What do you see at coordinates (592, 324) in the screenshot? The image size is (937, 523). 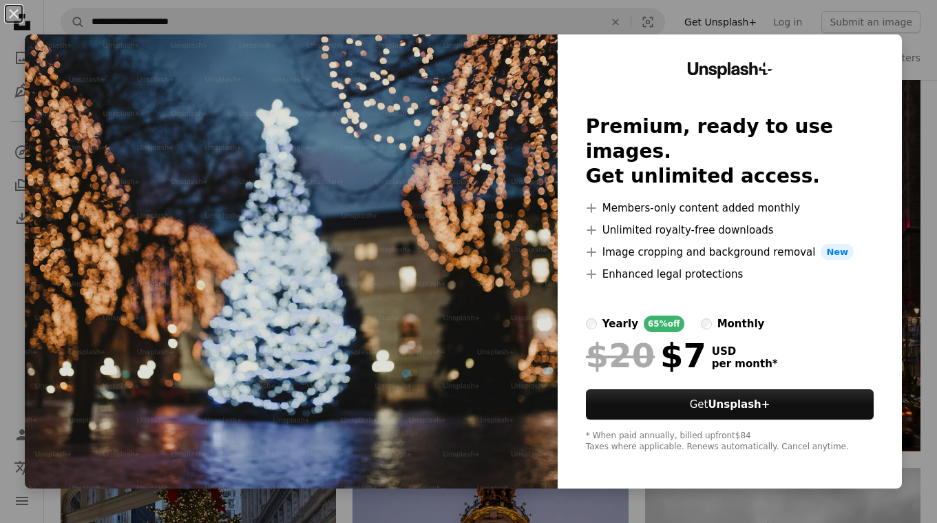 I see `input: yearly65%off` at bounding box center [592, 324].